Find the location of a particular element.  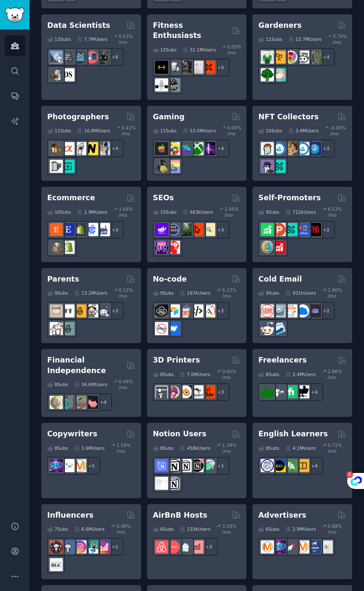

img: linux_gaming is located at coordinates (162, 166).